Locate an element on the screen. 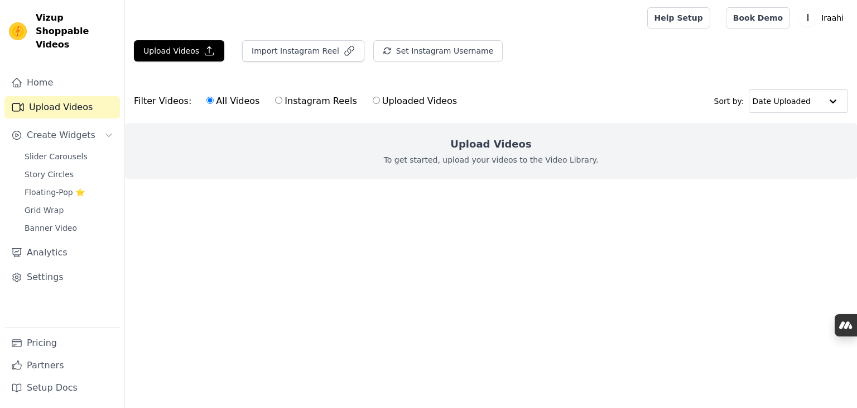 The height and width of the screenshot is (408, 857). a: Settings is located at coordinates (62, 277).